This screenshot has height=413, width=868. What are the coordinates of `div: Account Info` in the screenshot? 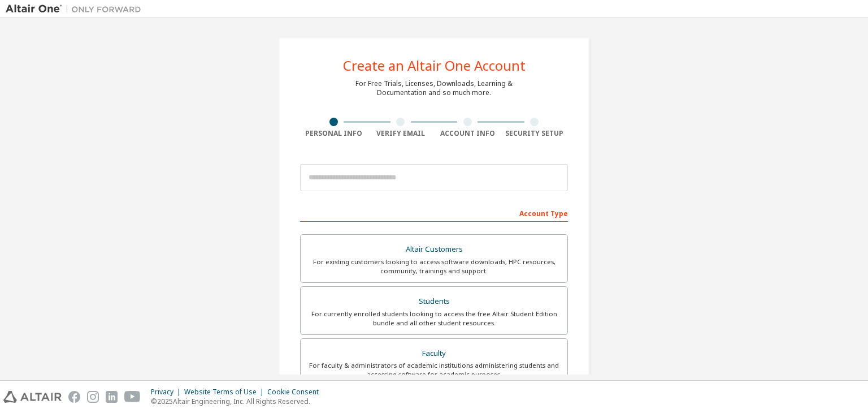 It's located at (467, 133).